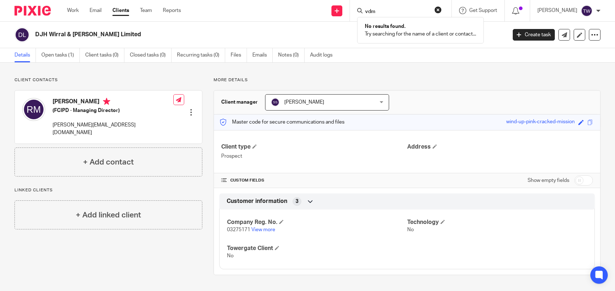 The image size is (615, 291). What do you see at coordinates (201, 55) in the screenshot?
I see `a: Recurring tasks (0)` at bounding box center [201, 55].